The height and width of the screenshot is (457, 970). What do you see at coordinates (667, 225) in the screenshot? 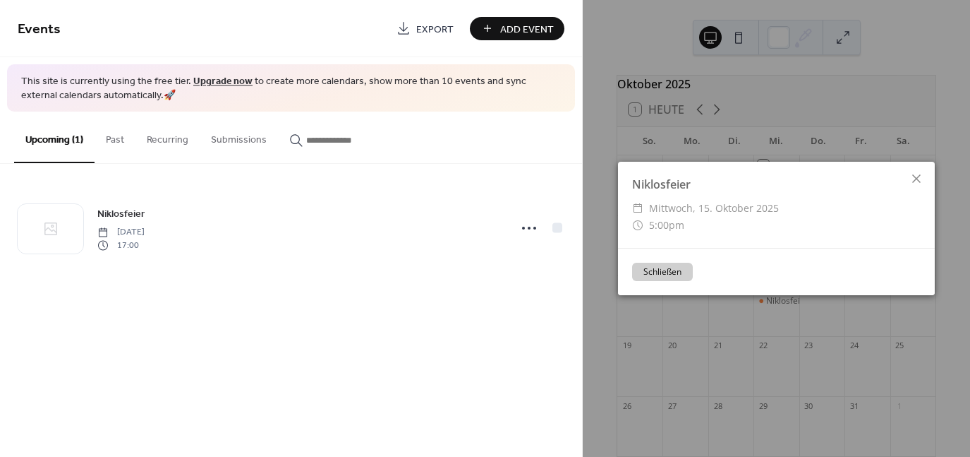
I see `span: 5:00pm` at bounding box center [667, 225].